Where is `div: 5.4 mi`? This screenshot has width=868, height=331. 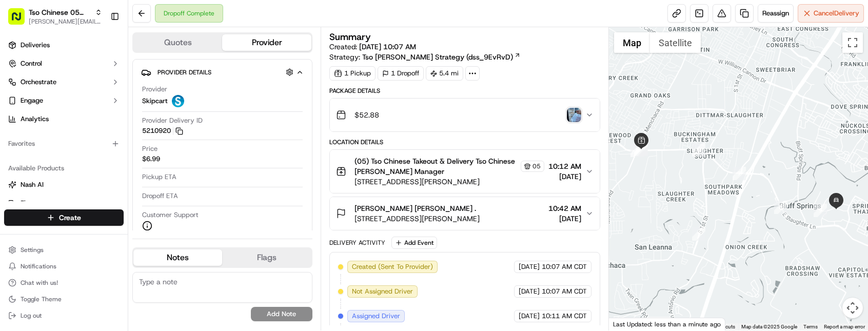
div: 5.4 mi is located at coordinates (444, 73).